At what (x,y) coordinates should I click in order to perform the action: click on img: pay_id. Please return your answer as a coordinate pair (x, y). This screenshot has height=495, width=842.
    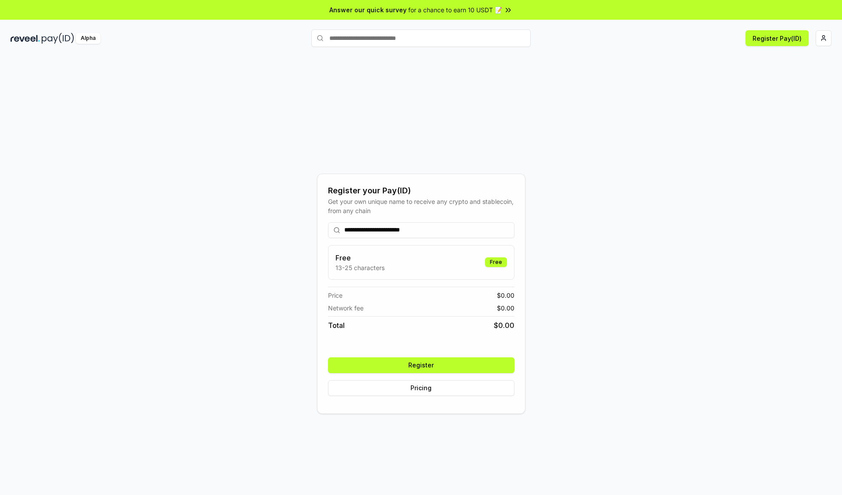
    Looking at the image, I should click on (58, 38).